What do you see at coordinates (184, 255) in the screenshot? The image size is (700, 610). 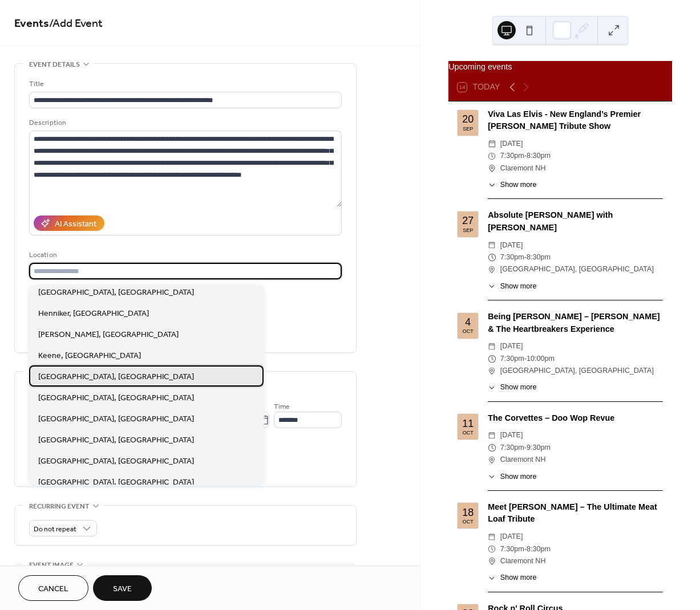 I see `div: Location` at bounding box center [184, 255].